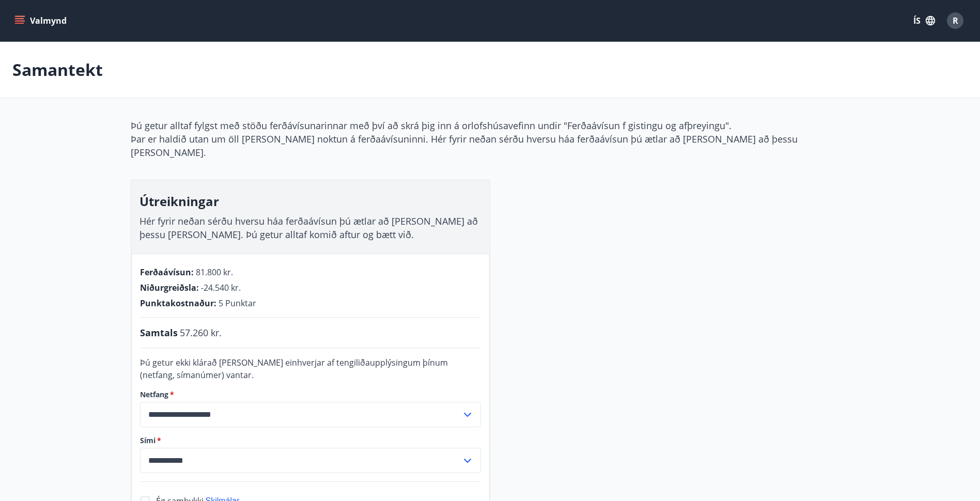  What do you see at coordinates (490, 125) in the screenshot?
I see `p: Þú getur alltaf fylgst með stöðu ferðávísunarinnar með því að skrá þig inn á orlofshúsavefinn und...` at bounding box center [490, 125].